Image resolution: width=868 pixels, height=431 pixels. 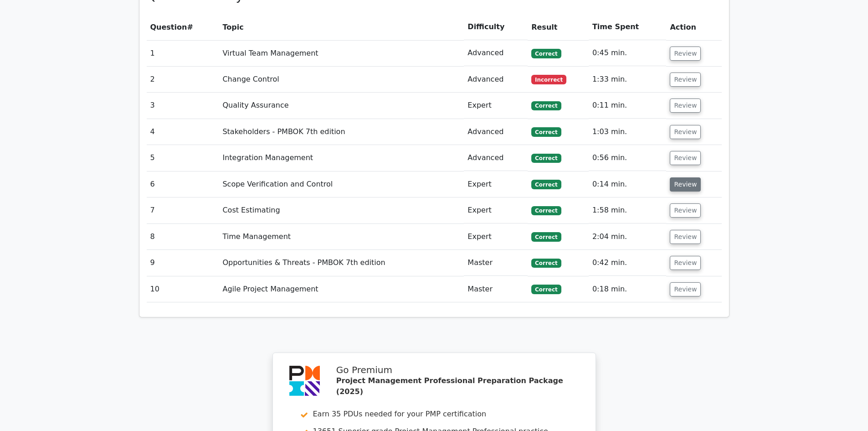 What do you see at coordinates (183, 263) in the screenshot?
I see `td: 9` at bounding box center [183, 263].